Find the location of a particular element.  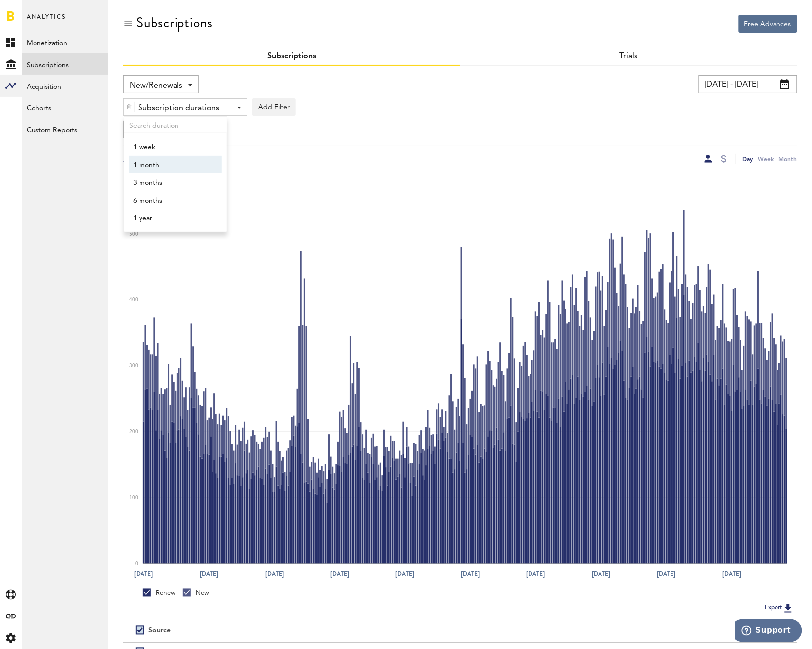

a: Trials is located at coordinates (629, 56).